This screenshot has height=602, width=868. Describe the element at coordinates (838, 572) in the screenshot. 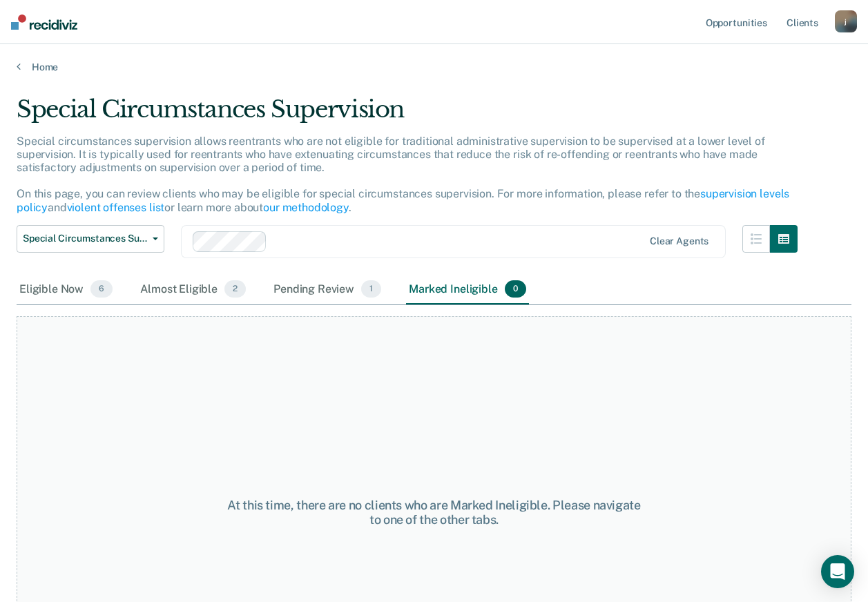

I see `div: Open Intercom Messenger` at that location.